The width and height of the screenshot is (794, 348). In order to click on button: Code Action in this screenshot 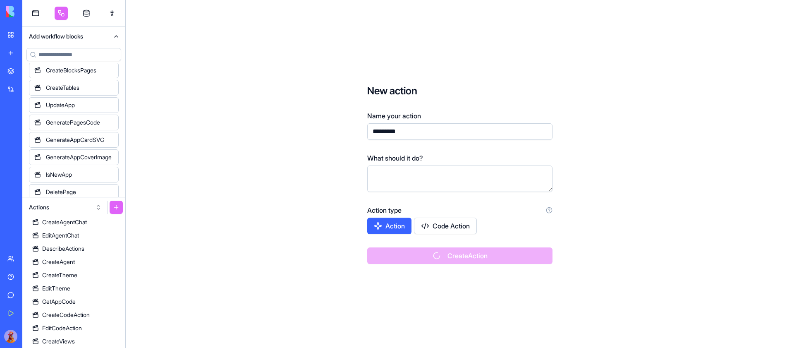, I will do `click(445, 226)`.